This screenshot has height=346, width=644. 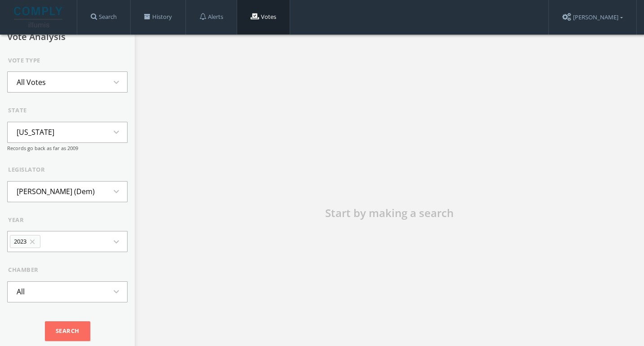 I want to click on div: chamber, so click(x=68, y=270).